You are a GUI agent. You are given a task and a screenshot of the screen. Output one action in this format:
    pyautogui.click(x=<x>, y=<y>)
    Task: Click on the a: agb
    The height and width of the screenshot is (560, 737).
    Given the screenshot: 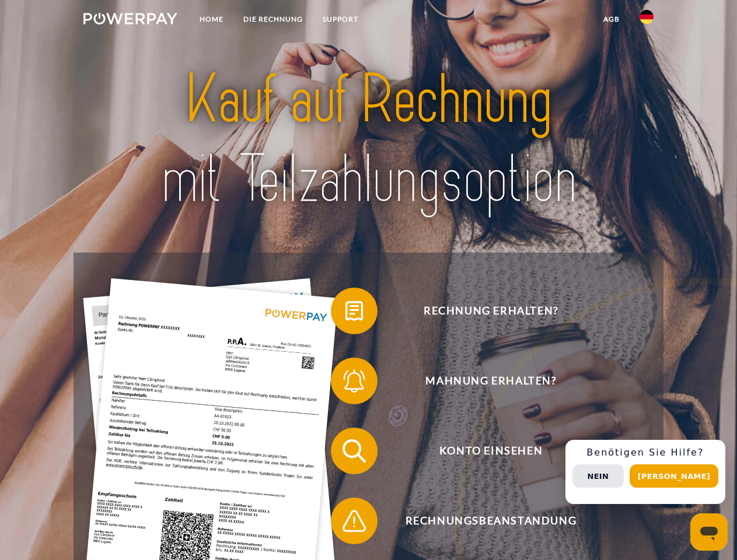 What is the action you would take?
    pyautogui.click(x=612, y=19)
    